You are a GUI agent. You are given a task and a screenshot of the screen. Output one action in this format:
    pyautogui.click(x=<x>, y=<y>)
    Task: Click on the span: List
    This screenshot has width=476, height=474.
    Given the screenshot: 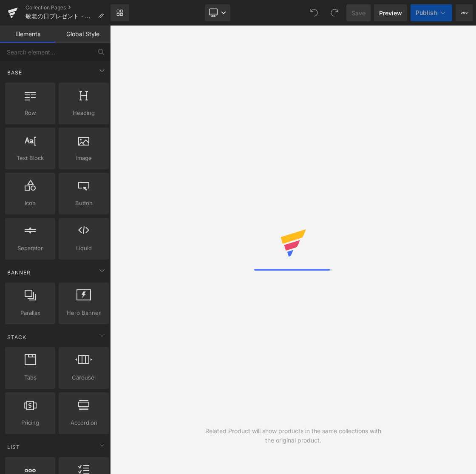 What is the action you would take?
    pyautogui.click(x=14, y=447)
    